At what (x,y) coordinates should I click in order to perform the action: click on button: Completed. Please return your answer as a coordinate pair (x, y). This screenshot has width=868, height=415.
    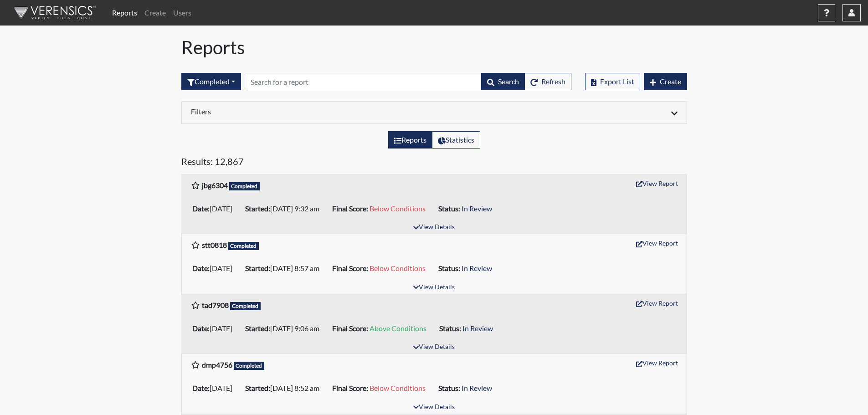
    Looking at the image, I should click on (211, 82).